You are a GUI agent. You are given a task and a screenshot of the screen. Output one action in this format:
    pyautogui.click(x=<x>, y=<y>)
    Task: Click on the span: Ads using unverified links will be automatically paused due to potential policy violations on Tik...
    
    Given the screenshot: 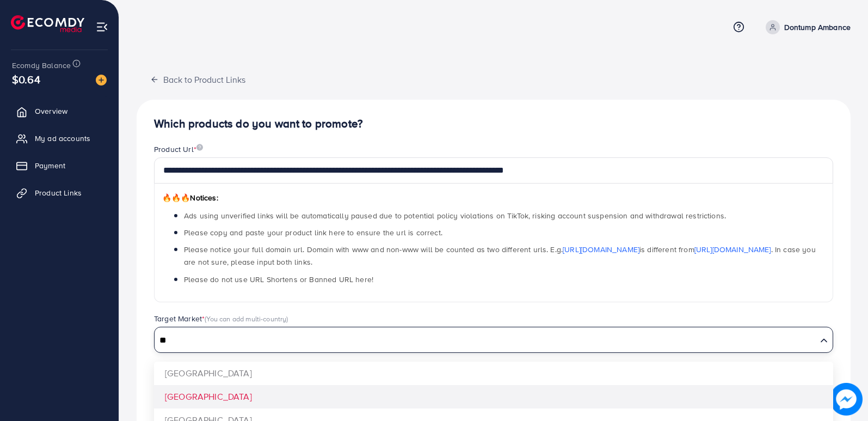 What is the action you would take?
    pyautogui.click(x=455, y=216)
    